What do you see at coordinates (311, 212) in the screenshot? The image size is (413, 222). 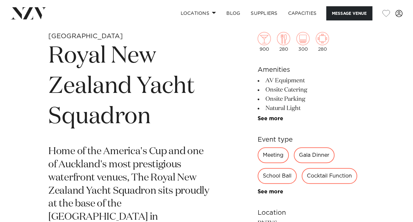 I see `h6: Location` at bounding box center [311, 212].